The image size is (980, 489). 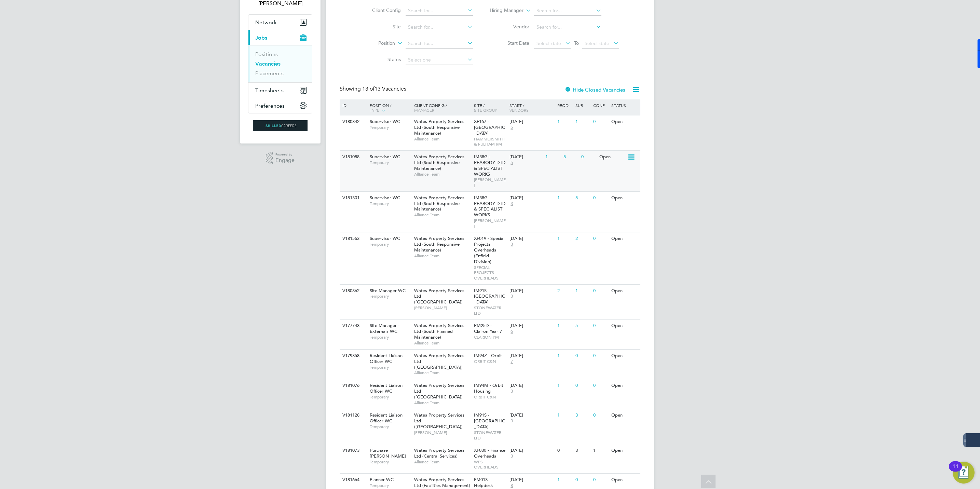 What do you see at coordinates (280, 126) in the screenshot?
I see `a: Go to home page` at bounding box center [280, 126].